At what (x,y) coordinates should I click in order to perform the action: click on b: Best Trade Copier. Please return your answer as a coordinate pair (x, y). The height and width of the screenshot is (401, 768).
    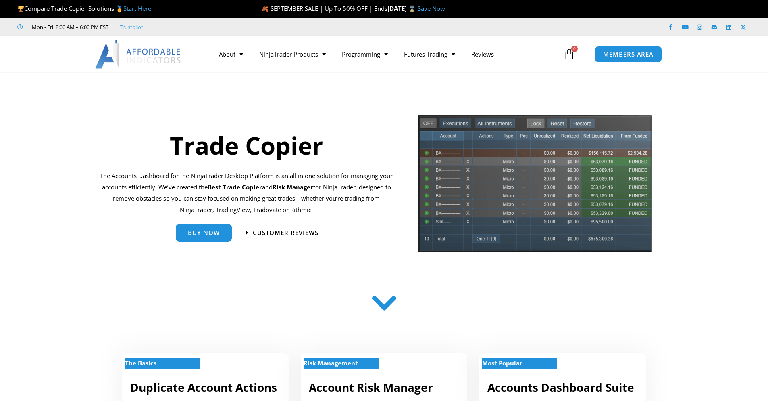
    Looking at the image, I should click on (235, 187).